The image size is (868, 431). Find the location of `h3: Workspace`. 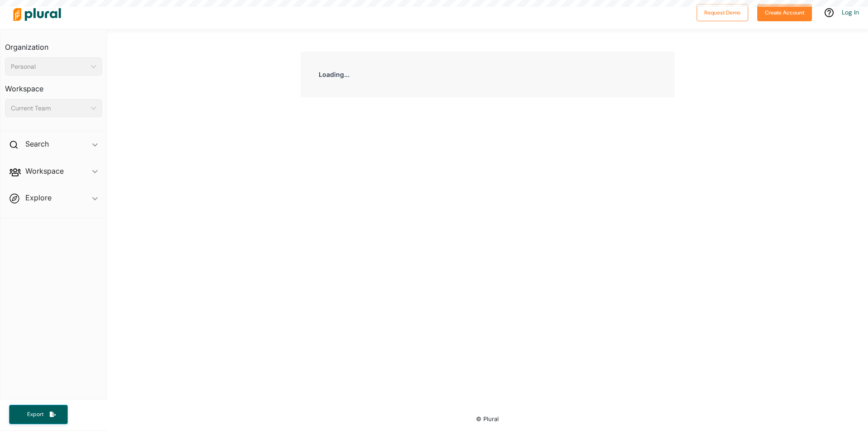

h3: Workspace is located at coordinates (54, 85).